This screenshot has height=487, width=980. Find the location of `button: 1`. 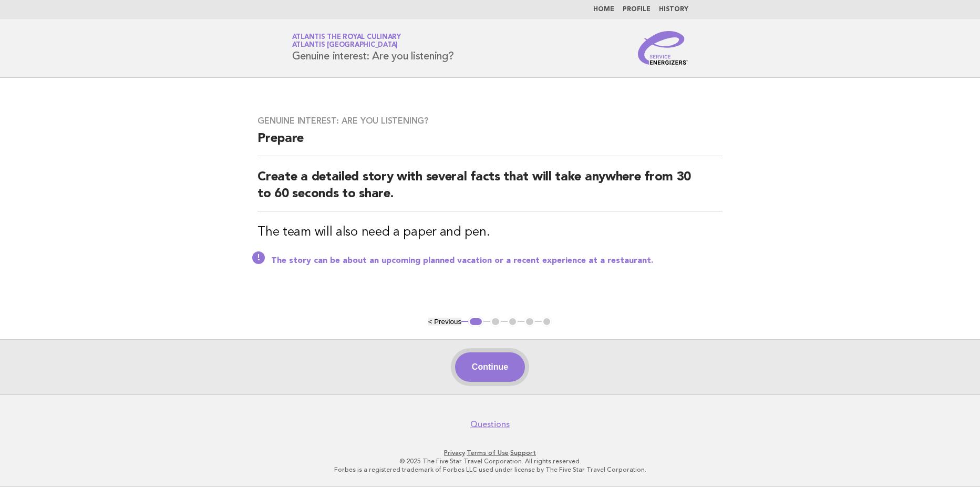

button: 1 is located at coordinates (476, 322).